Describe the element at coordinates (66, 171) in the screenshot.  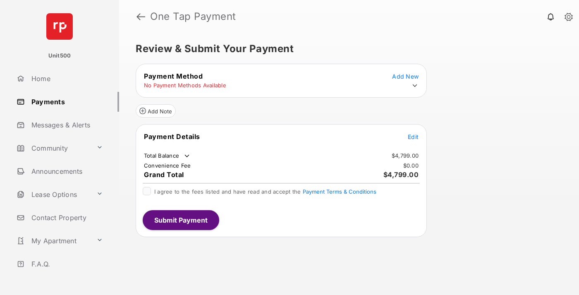
I see `a: Announcements` at that location.